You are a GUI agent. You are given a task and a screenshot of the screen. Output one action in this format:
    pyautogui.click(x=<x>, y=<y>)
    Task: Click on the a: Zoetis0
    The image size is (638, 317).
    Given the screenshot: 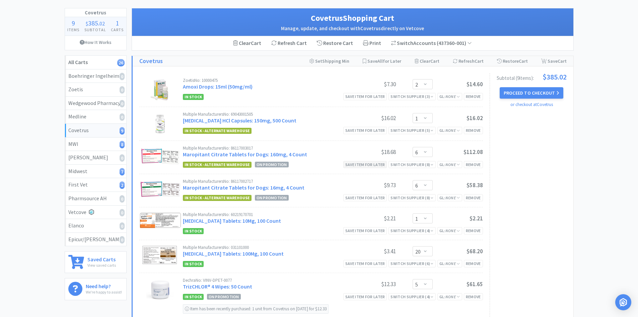 What is the action you would take?
    pyautogui.click(x=95, y=89)
    